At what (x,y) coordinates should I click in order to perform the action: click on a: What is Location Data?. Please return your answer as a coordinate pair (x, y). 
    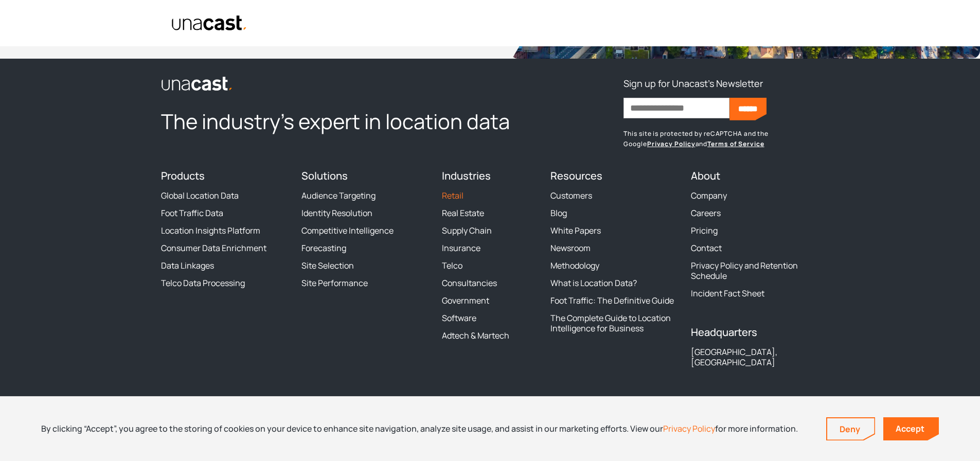
    Looking at the image, I should click on (594, 283).